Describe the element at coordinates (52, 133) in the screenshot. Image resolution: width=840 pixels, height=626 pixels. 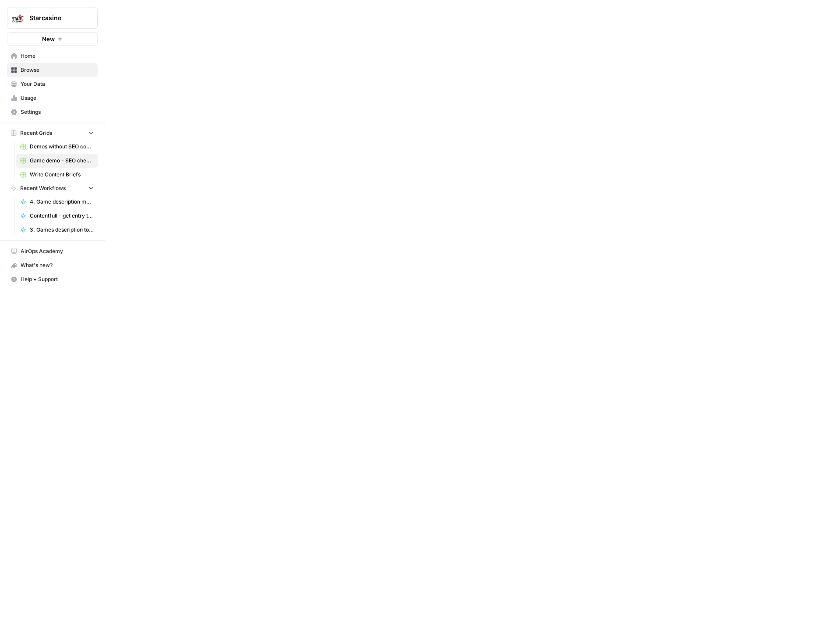
I see `button: Recent Grids` at that location.